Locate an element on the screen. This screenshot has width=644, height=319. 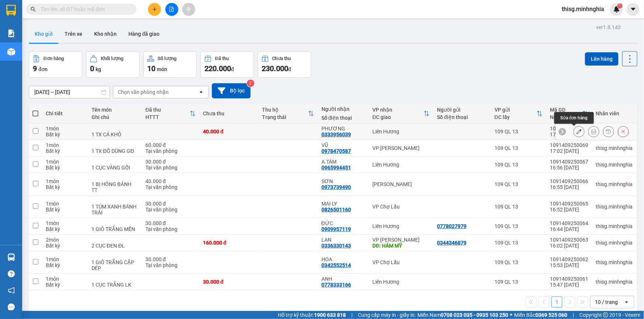
svg: open is located at coordinates (627, 302).